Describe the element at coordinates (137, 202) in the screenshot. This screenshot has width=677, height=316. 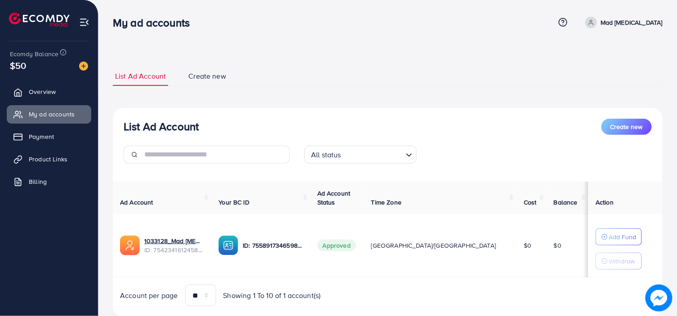
I see `span: Ad Account` at that location.